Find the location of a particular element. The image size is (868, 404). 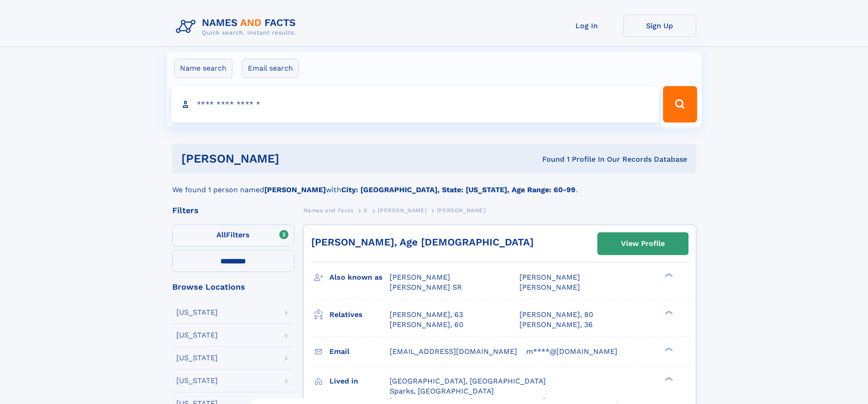

div: Filters is located at coordinates (233, 211).